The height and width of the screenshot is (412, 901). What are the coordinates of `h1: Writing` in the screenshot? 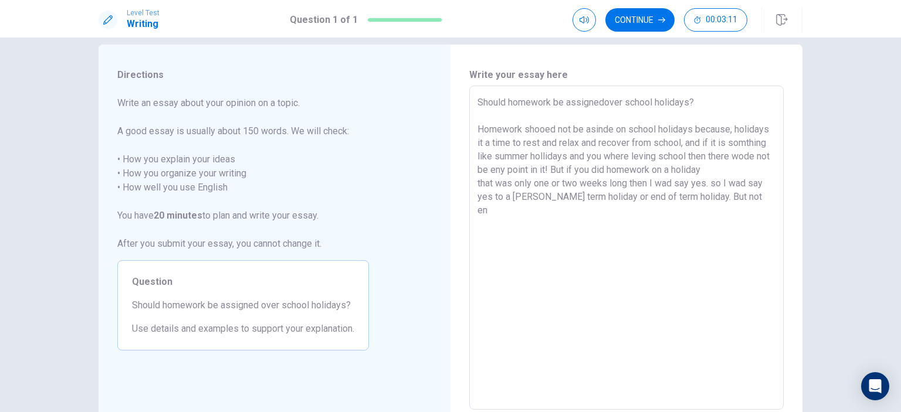 It's located at (143, 24).